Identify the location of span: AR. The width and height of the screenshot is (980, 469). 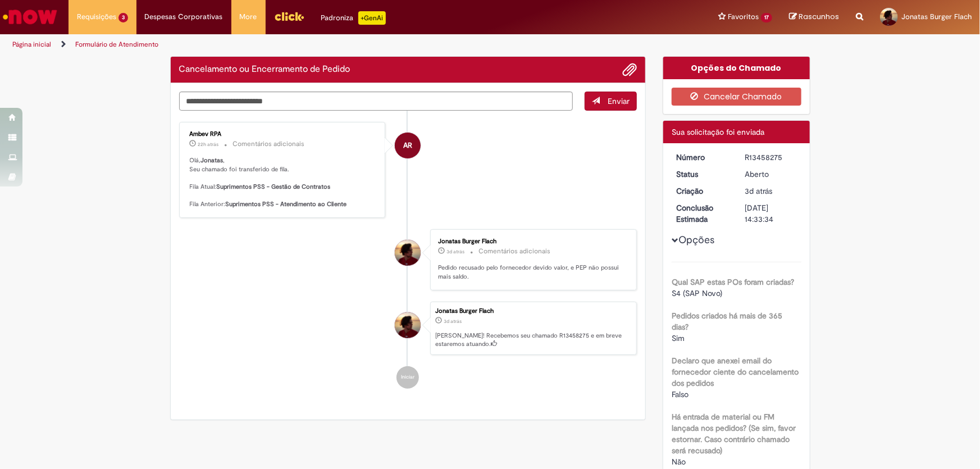
(408, 145).